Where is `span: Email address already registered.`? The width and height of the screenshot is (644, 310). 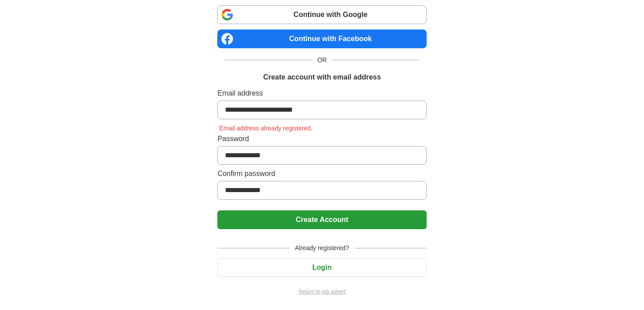 span: Email address already registered. is located at coordinates (266, 128).